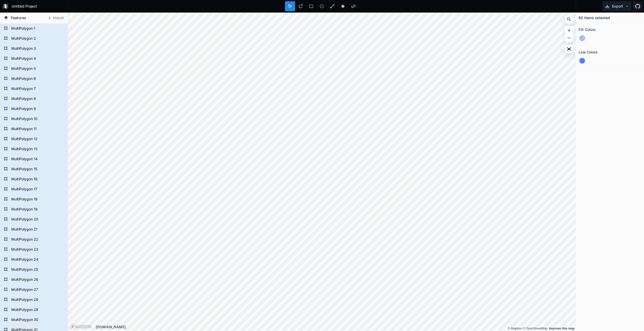 The width and height of the screenshot is (644, 331). Describe the element at coordinates (19, 18) in the screenshot. I see `span: Features` at that location.